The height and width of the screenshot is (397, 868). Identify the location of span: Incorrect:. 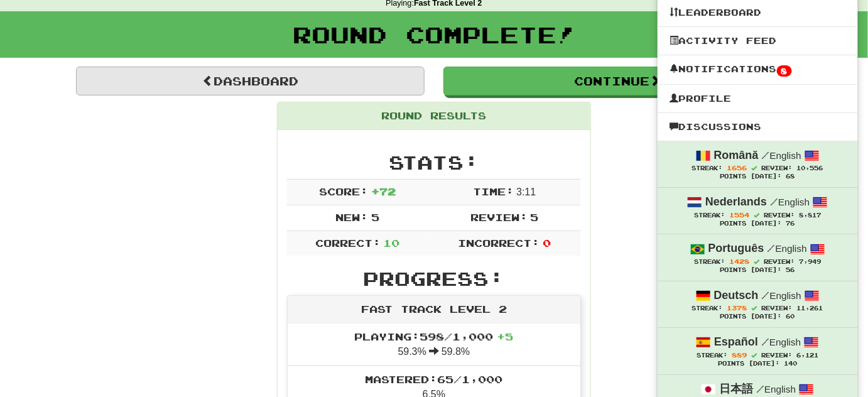
(499, 242).